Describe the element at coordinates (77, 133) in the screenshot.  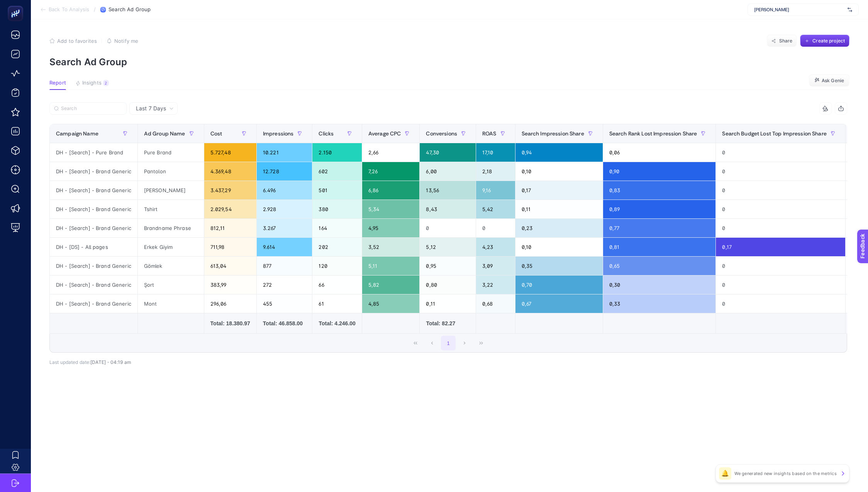
I see `span: Campaign Name` at that location.